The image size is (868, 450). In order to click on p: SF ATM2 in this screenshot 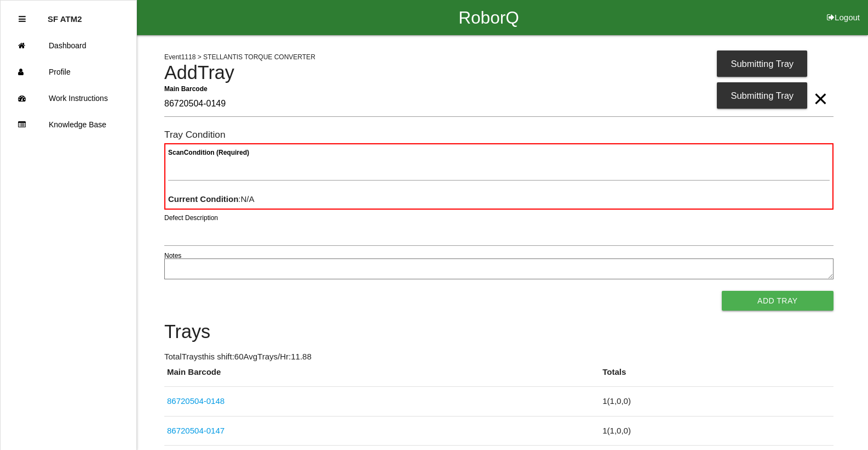, I will do `click(65, 15)`.